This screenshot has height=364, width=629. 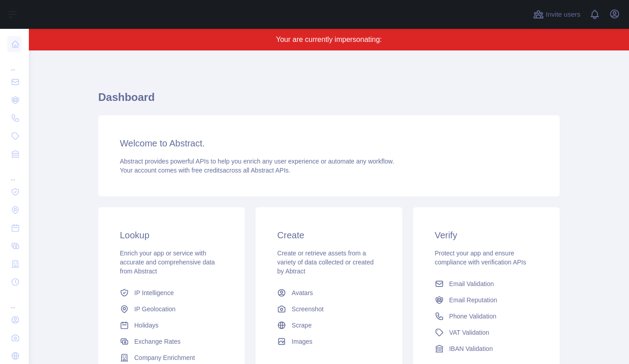 I want to click on a: Exchange Rates, so click(x=171, y=342).